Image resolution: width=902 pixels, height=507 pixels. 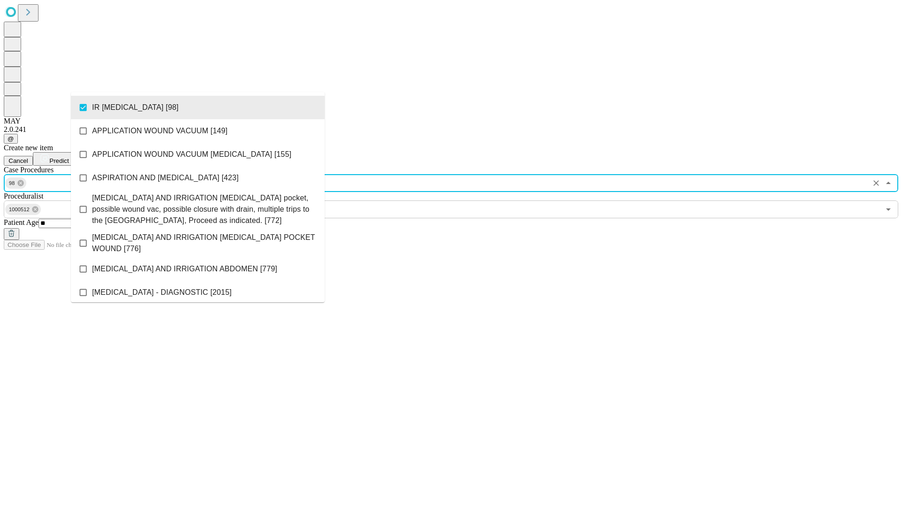 What do you see at coordinates (28, 147) in the screenshot?
I see `span: Create new item` at bounding box center [28, 147].